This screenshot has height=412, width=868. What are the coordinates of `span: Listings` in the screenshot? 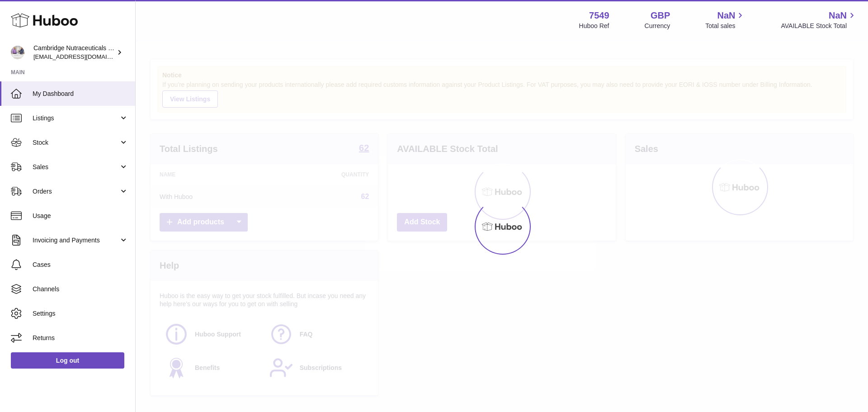 It's located at (76, 118).